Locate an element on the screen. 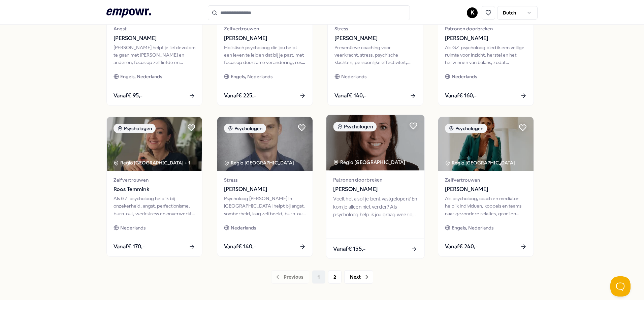 Image resolution: width=644 pixels, height=310 pixels. span: Vanaf € 95,- is located at coordinates (128, 96).